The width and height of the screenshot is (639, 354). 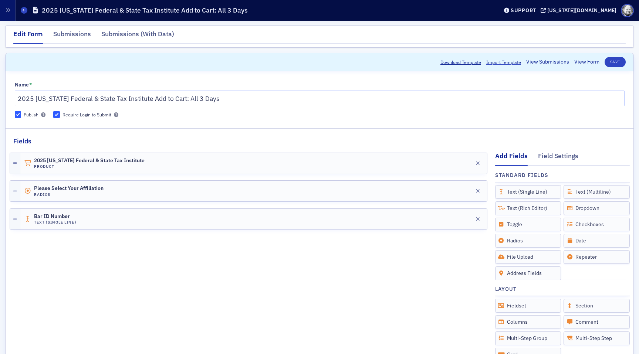 What do you see at coordinates (597, 241) in the screenshot?
I see `div: Date` at bounding box center [597, 241].